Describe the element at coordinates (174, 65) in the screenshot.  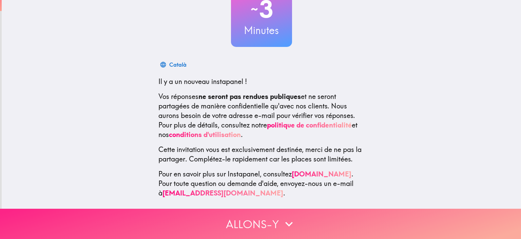
I see `button: Català` at that location.